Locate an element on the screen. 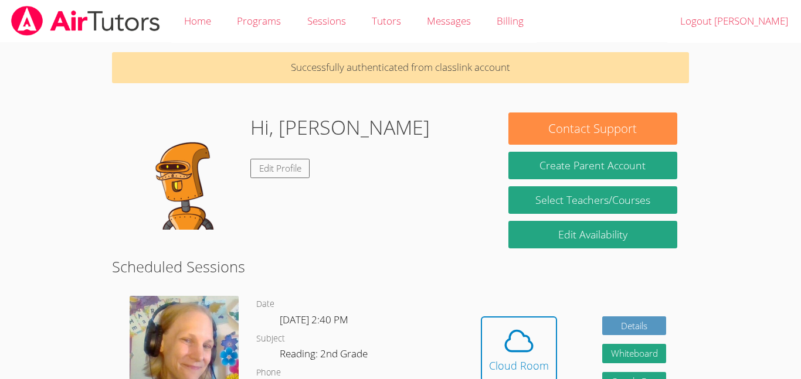 The image size is (801, 379). img: airtutors_banner-c4298cdbf04f3fff15de1276eac7730deb9818008684d7c2e4769d2f7ddbe033.png is located at coordinates (86, 21).